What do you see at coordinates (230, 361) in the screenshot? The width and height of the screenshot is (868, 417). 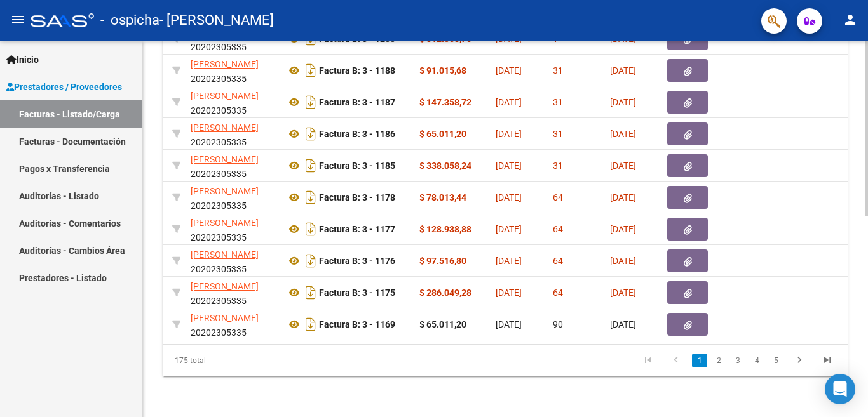 I see `div: 175 total` at bounding box center [230, 361].